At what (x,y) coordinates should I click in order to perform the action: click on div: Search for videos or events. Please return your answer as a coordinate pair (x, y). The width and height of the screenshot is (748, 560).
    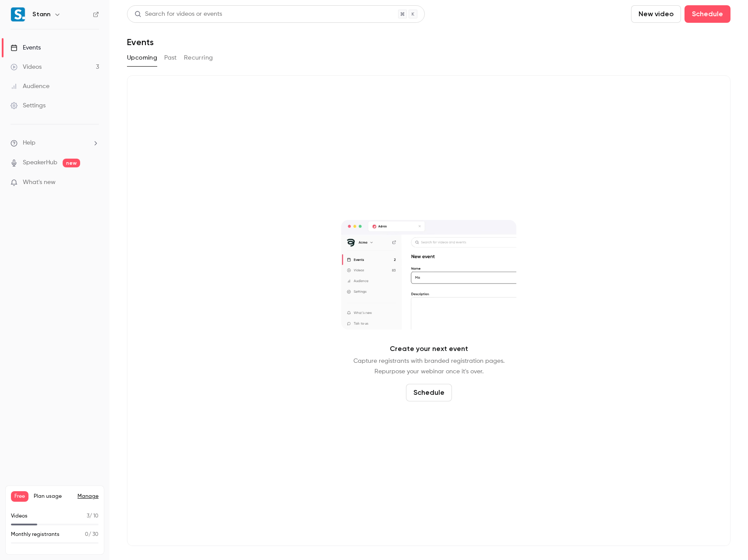
    Looking at the image, I should click on (178, 14).